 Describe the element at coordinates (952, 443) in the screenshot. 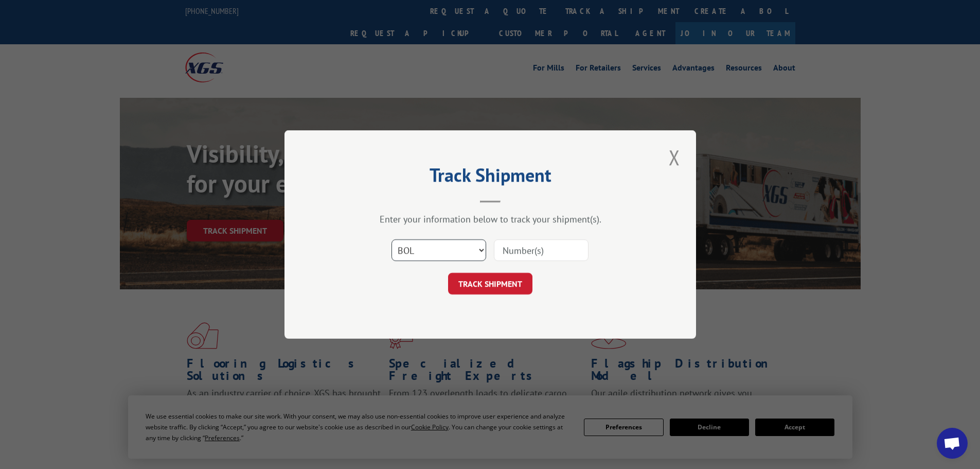

I see `a: Open chat` at that location.